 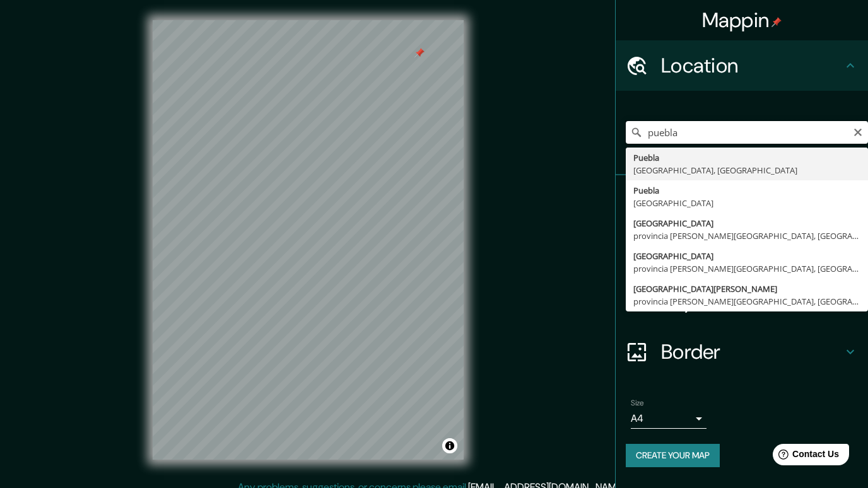 What do you see at coordinates (637, 403) in the screenshot?
I see `label: Size` at bounding box center [637, 403].